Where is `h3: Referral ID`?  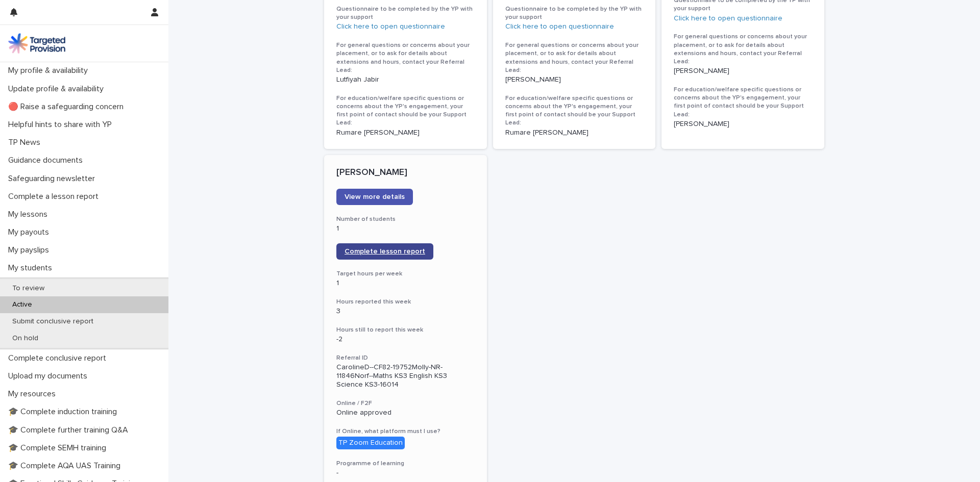
h3: Referral ID is located at coordinates (406, 358).